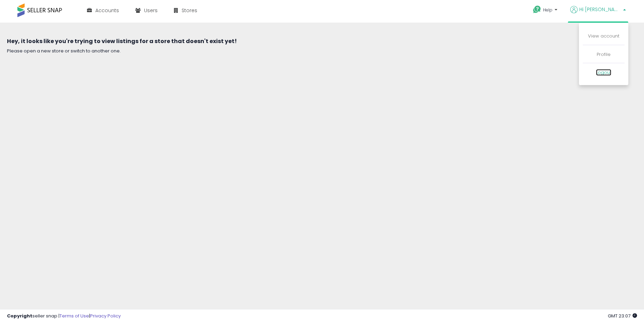 Image resolution: width=644 pixels, height=323 pixels. Describe the element at coordinates (322, 51) in the screenshot. I see `div: Please open a new store or switch to another one.` at that location.